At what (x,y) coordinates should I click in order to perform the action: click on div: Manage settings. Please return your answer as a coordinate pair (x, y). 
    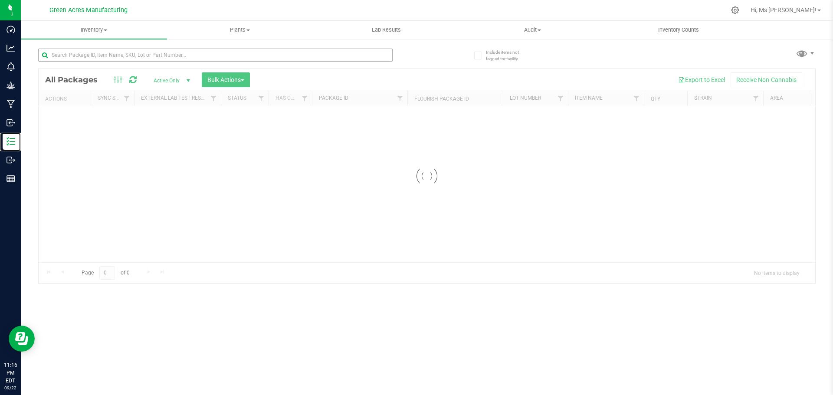
    Looking at the image, I should click on (735, 10).